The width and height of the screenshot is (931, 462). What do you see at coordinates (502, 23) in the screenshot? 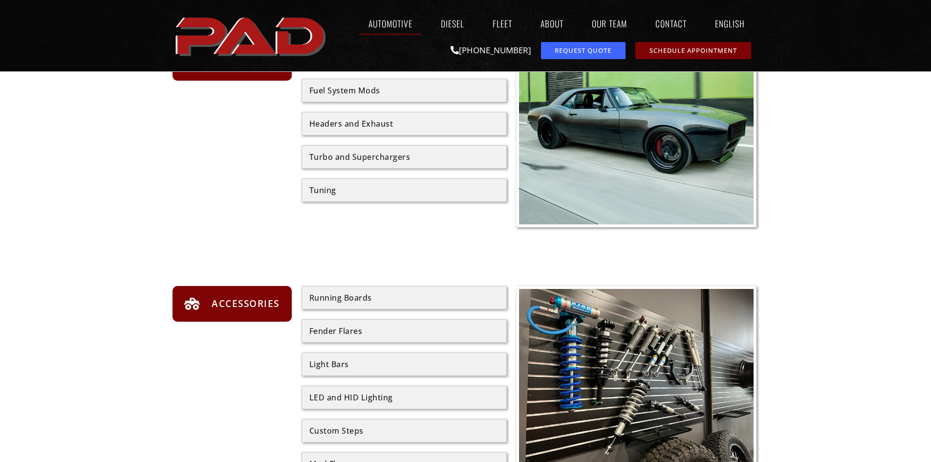
I see `a: Fleet` at bounding box center [502, 23].